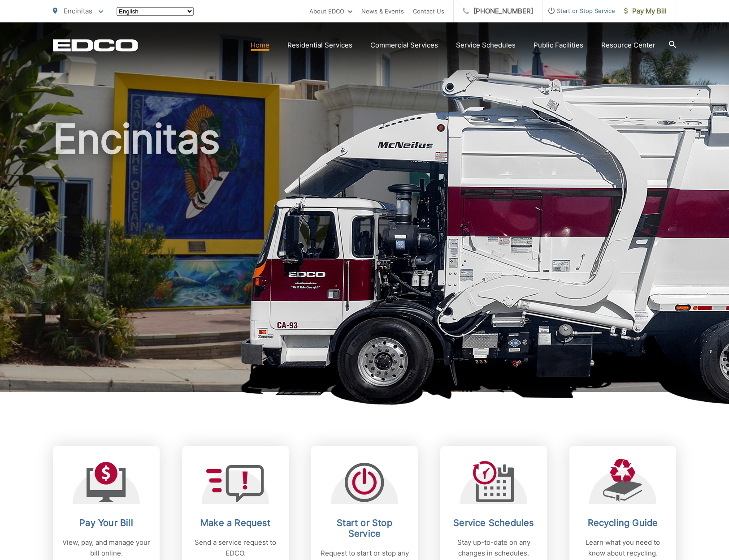 This screenshot has height=560, width=729. What do you see at coordinates (260, 45) in the screenshot?
I see `a: Home` at bounding box center [260, 45].